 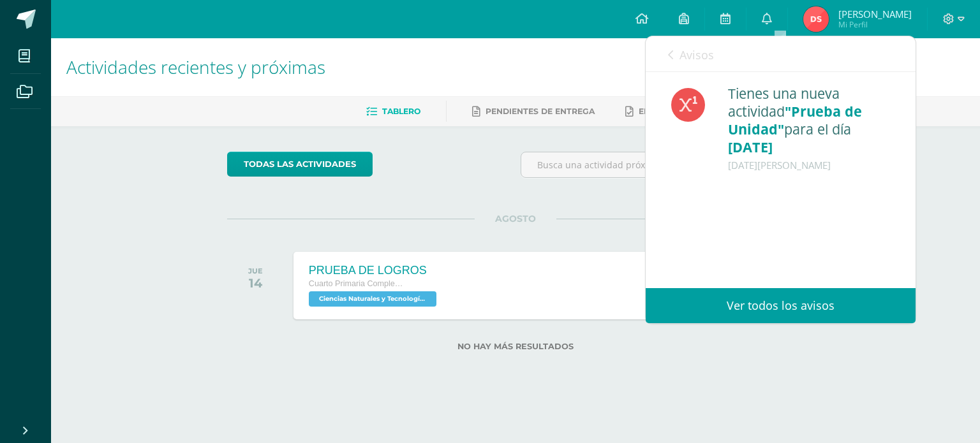 I want to click on img: 53d1dea75573273255adaa9689ca28cb.png, so click(x=816, y=19).